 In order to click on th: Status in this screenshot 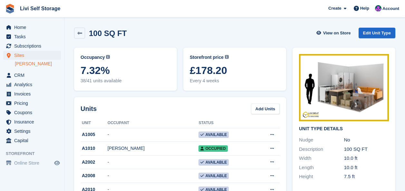, I will do `click(227, 123)`.